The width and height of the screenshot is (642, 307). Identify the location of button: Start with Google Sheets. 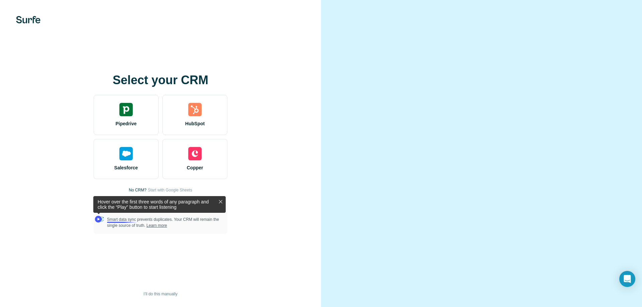
(170, 190).